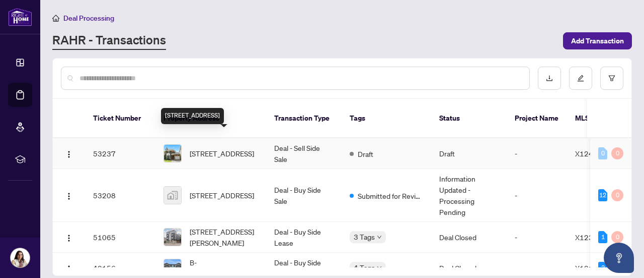  I want to click on span: download, so click(550, 78).